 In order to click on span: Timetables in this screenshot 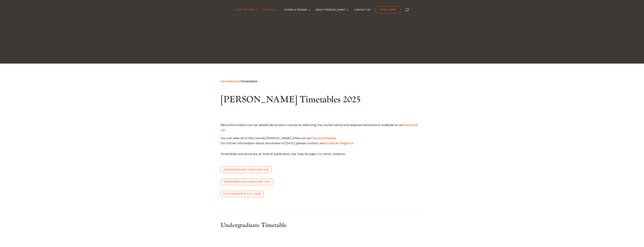, I will do `click(249, 81)`.